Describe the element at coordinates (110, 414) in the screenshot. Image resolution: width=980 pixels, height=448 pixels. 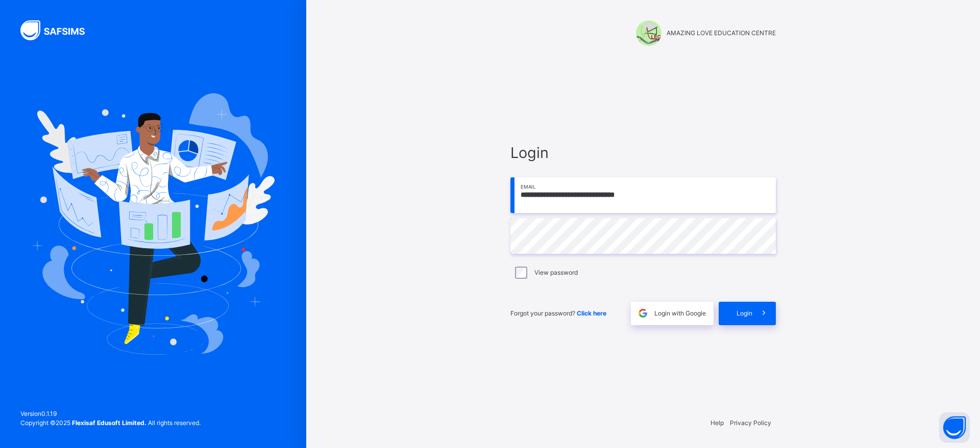
I see `span: Version 0.1.19` at that location.